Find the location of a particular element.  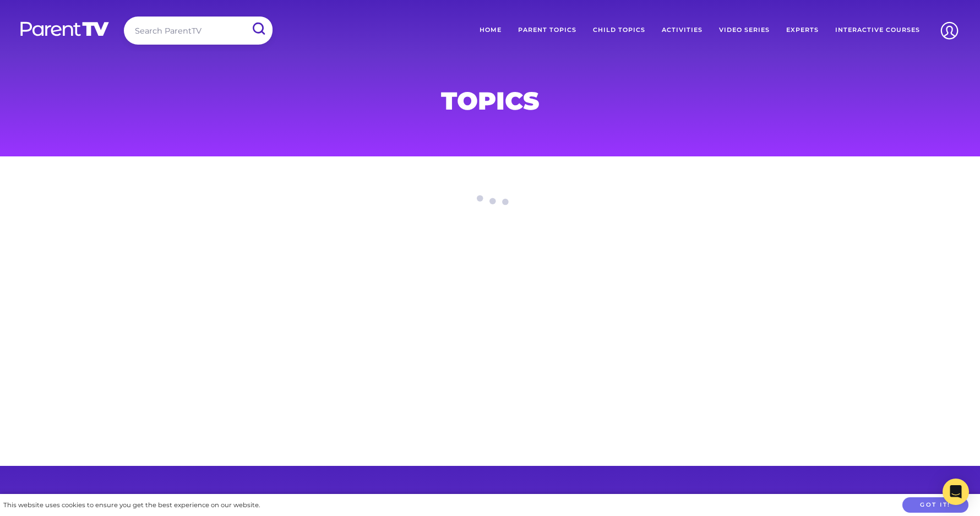

a: Parent Topics is located at coordinates (547, 30).